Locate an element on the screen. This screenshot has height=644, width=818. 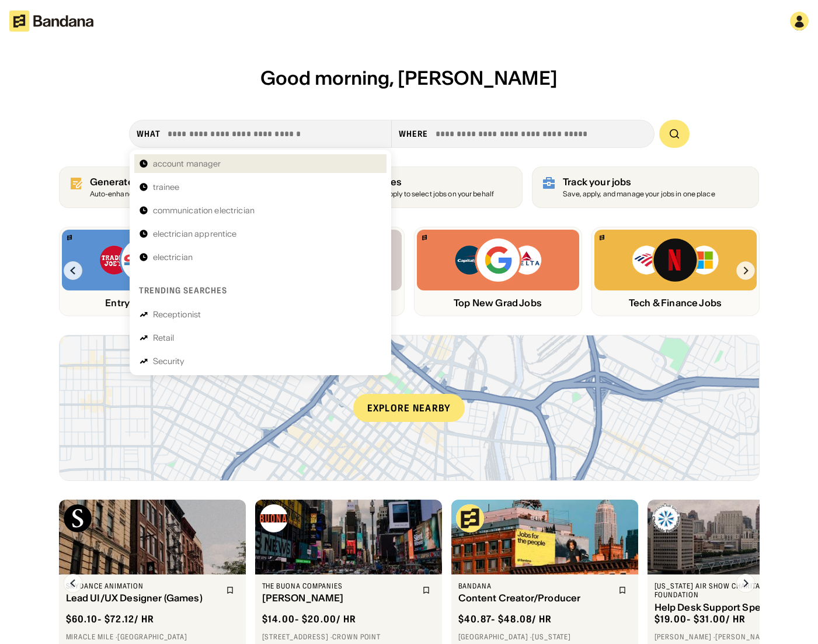
a: Get job matches Allow Bandana to apply to select jobs on your behalf is located at coordinates (409, 187).